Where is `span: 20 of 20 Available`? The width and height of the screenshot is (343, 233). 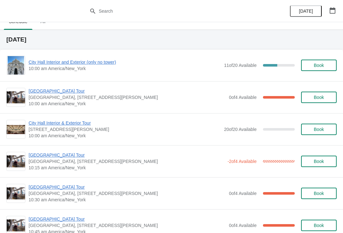 span: 20 of 20 Available is located at coordinates (240, 129).